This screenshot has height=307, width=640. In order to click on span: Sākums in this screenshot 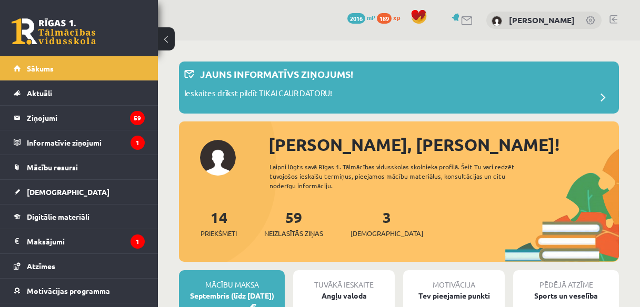, I will do `click(40, 68)`.